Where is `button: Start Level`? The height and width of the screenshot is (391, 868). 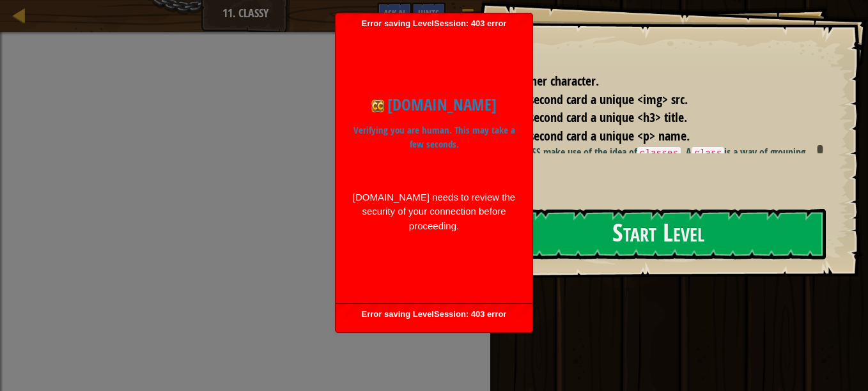 button: Start Level is located at coordinates (658, 234).